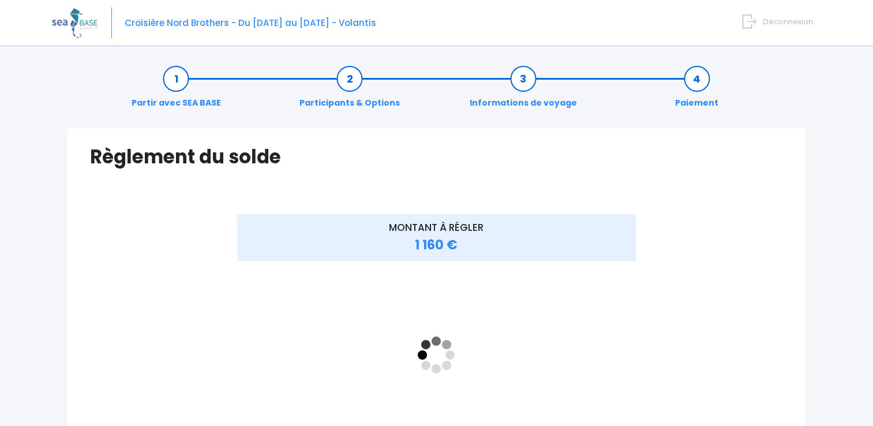 The width and height of the screenshot is (873, 426). Describe the element at coordinates (350, 91) in the screenshot. I see `a: Participants & Options` at that location.